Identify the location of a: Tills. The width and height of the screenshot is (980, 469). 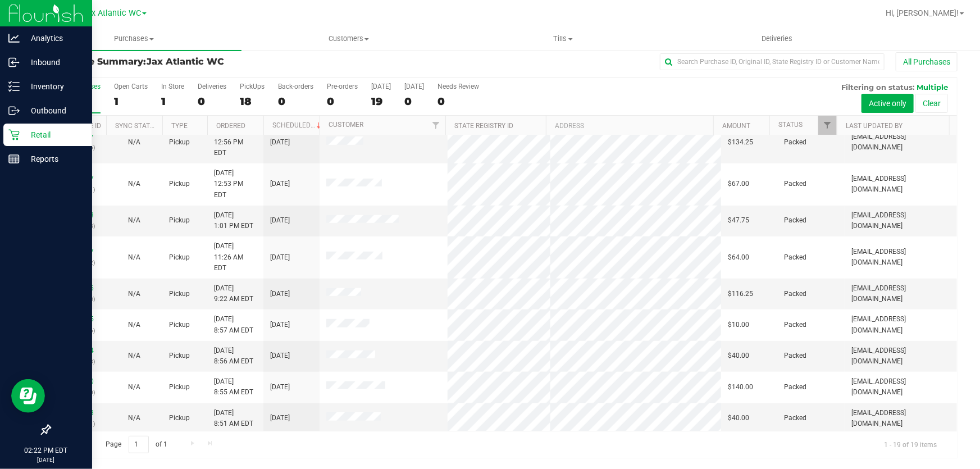
(563, 39).